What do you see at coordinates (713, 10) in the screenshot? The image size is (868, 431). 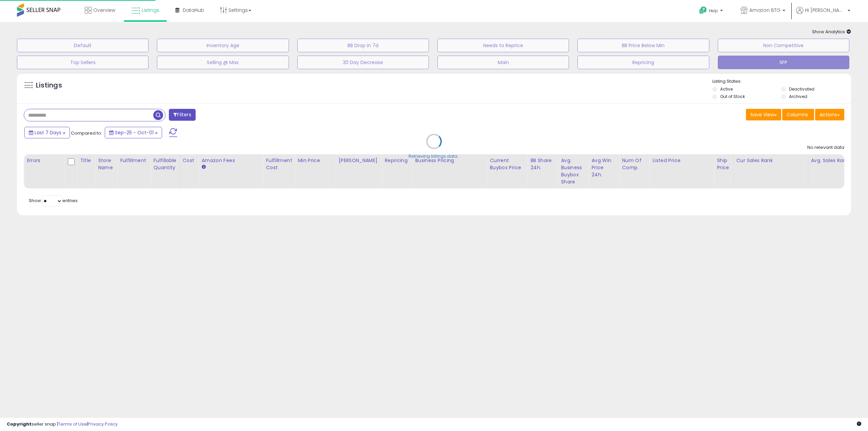 I see `span: Help` at bounding box center [713, 10].